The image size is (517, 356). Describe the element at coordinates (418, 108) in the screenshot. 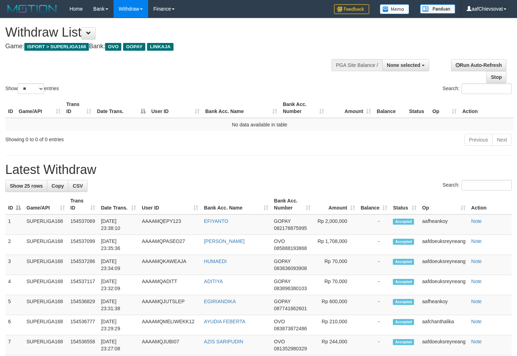

I see `th: Status` at that location.